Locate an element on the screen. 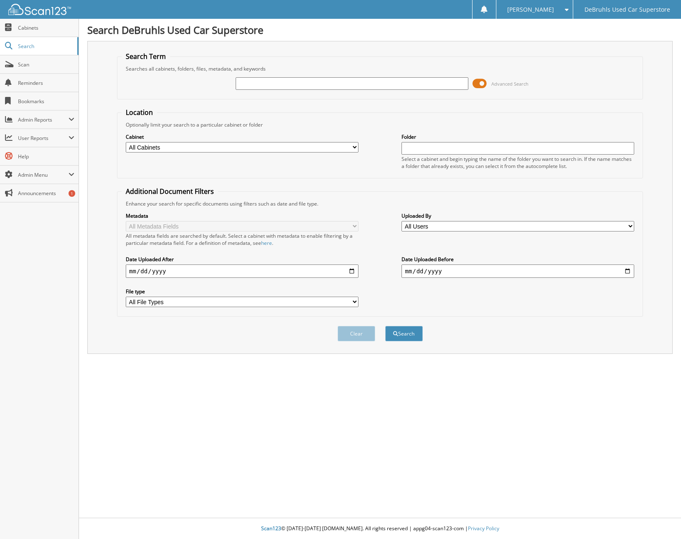 This screenshot has height=539, width=681. button: Clear is located at coordinates (357, 334).